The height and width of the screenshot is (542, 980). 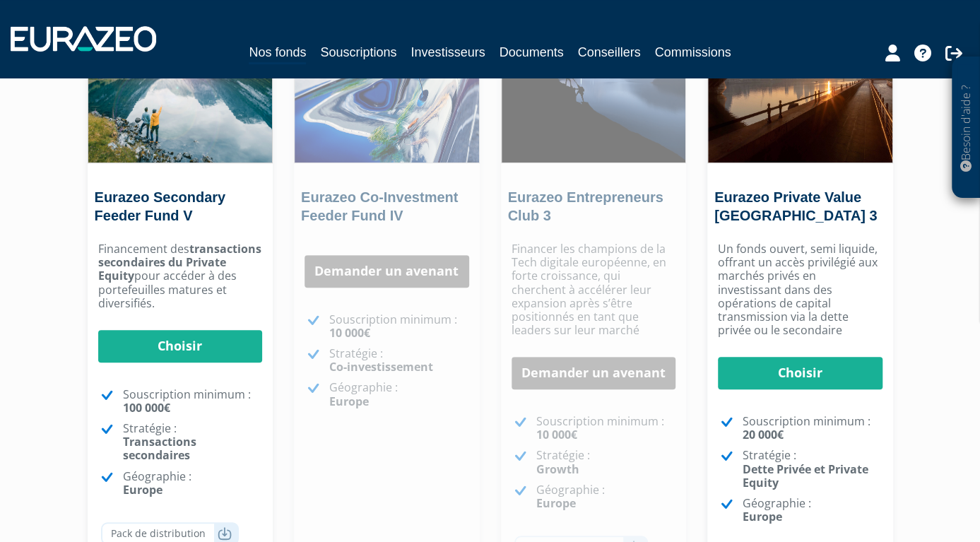 What do you see at coordinates (180, 276) in the screenshot?
I see `p: Financement des pour accéder à des portefeuilles matures et diversifiés.` at bounding box center [180, 276].